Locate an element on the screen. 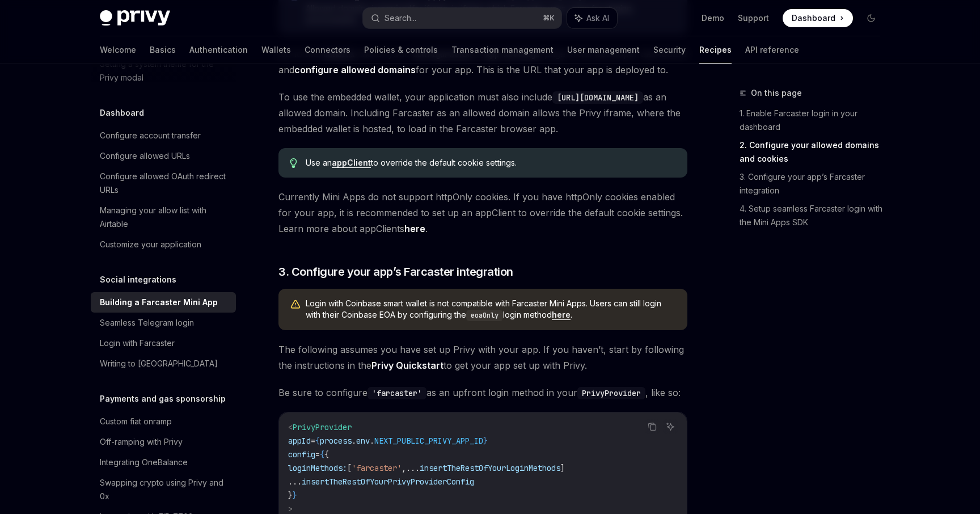 The image size is (980, 514). h5: Dashboard is located at coordinates (122, 113).